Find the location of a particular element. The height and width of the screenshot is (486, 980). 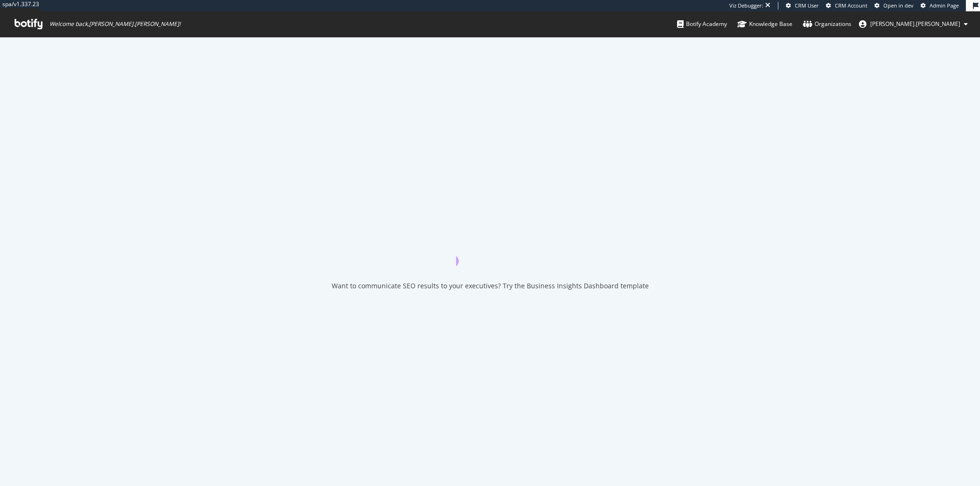

a: Botify Academy is located at coordinates (702, 24).